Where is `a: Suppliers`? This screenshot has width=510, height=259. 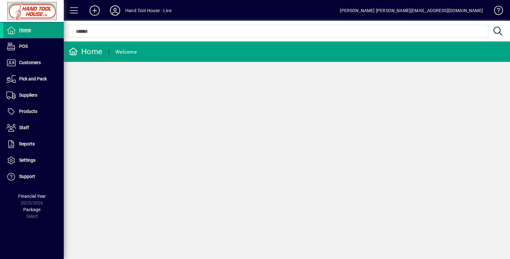 a: Suppliers is located at coordinates (33, 95).